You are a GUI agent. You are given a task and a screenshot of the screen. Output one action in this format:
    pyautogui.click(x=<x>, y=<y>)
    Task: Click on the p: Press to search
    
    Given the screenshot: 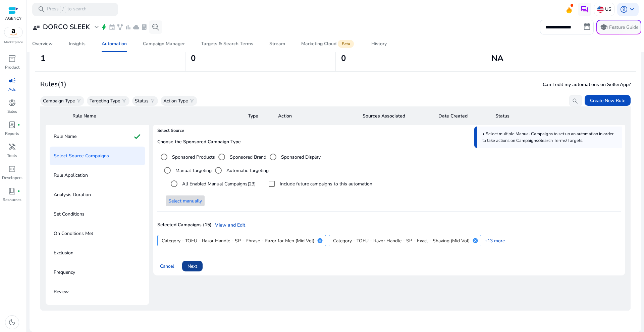 What is the action you would take?
    pyautogui.click(x=67, y=9)
    